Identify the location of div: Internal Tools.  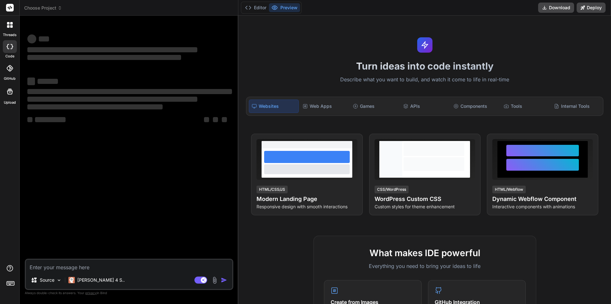
(576, 106).